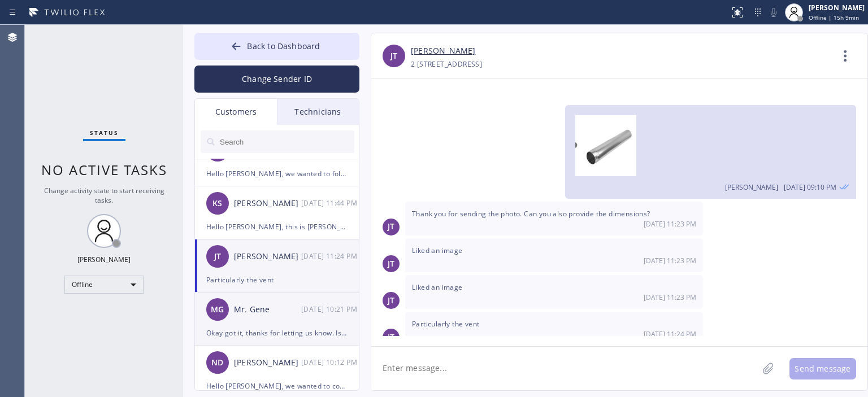 Image resolution: width=868 pixels, height=397 pixels. What do you see at coordinates (287, 142) in the screenshot?
I see `input: Search` at bounding box center [287, 142].